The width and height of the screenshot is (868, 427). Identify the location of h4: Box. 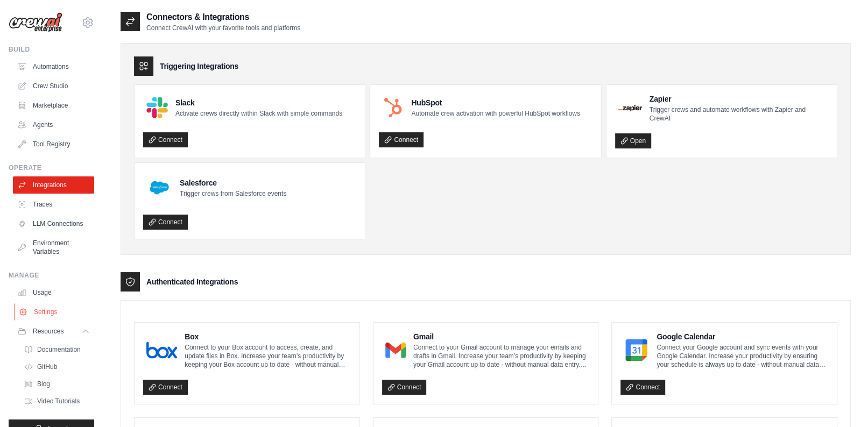
(267, 337).